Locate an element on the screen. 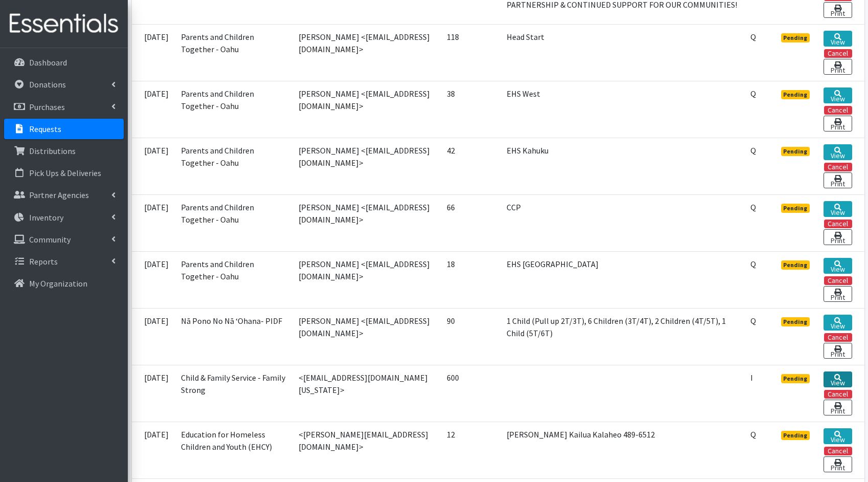 The image size is (868, 482). p: Community is located at coordinates (49, 239).